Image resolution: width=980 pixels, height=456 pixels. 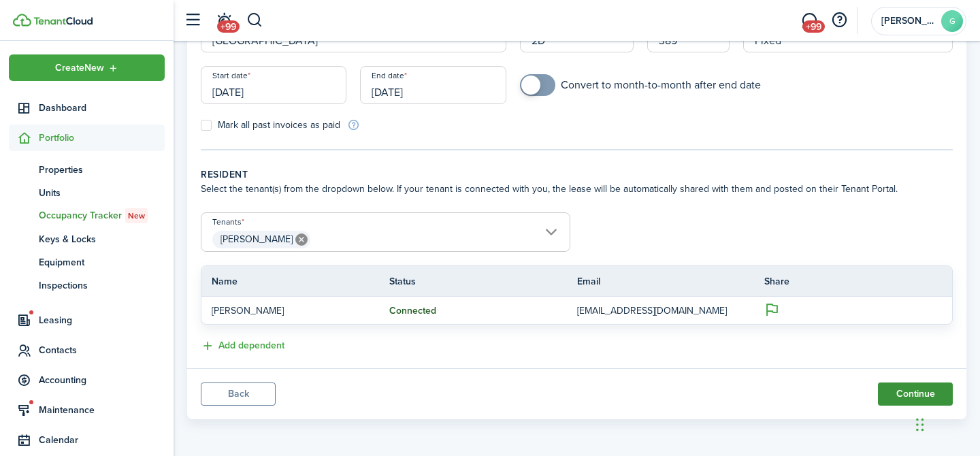 I want to click on button: Add dependent, so click(x=242, y=345).